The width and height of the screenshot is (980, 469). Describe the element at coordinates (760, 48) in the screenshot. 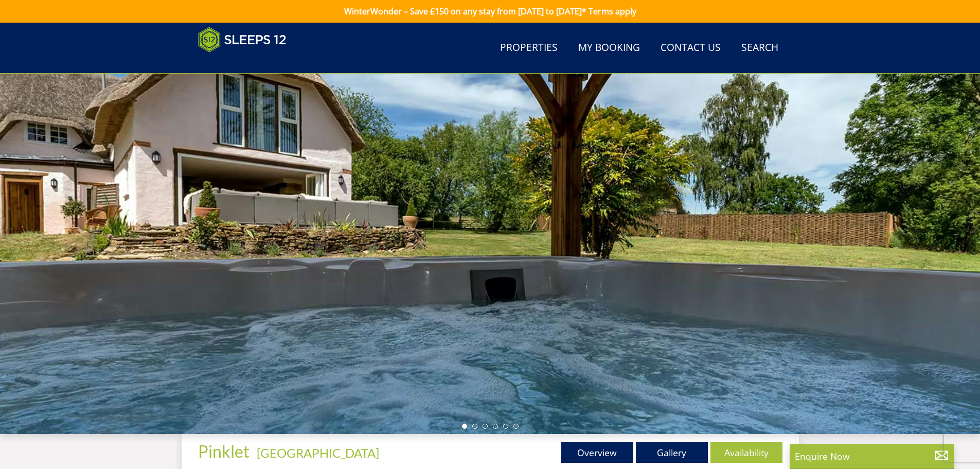

I see `a: Search` at that location.